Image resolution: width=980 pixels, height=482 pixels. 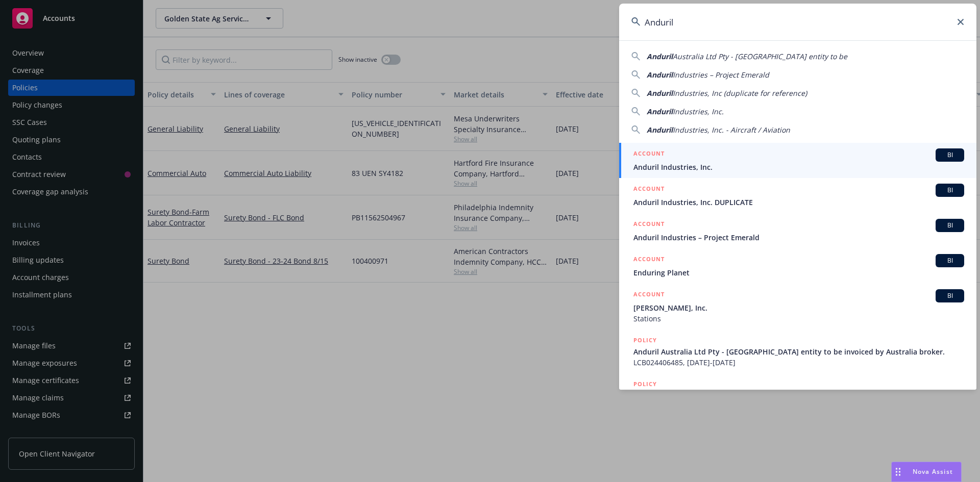 What do you see at coordinates (740, 93) in the screenshot?
I see `span: Industries, Inc (duplicate for reference)` at bounding box center [740, 93].